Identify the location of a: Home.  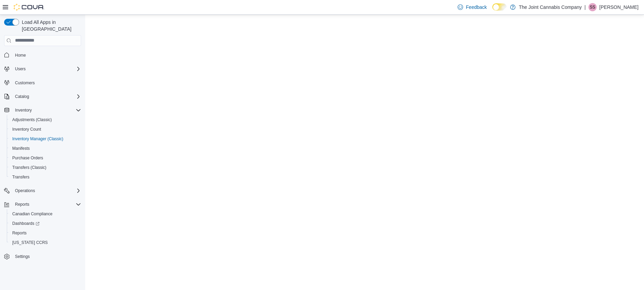
(20, 55).